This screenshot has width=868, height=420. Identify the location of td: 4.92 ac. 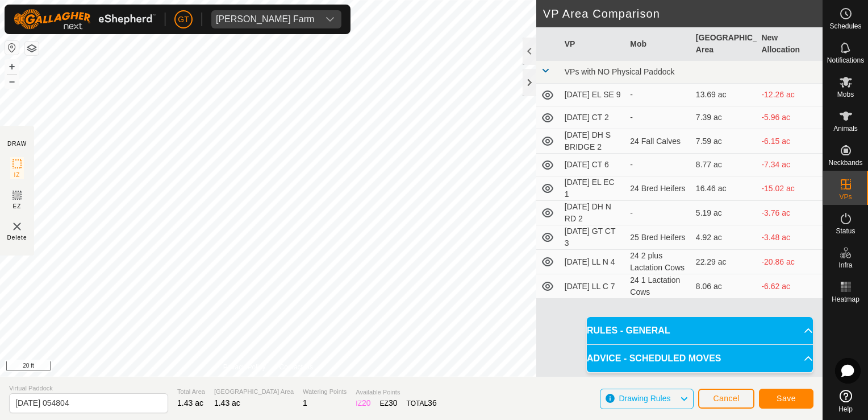
(724, 237).